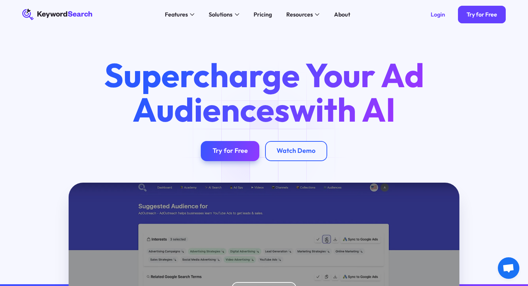 The image size is (528, 286). What do you see at coordinates (221, 14) in the screenshot?
I see `div: Solutions` at bounding box center [221, 14].